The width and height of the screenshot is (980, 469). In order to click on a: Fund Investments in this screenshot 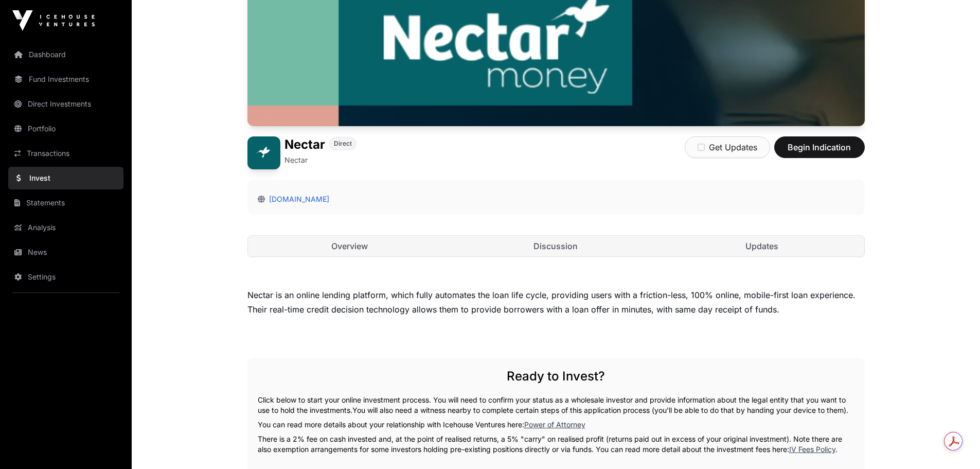, I will do `click(66, 79)`.